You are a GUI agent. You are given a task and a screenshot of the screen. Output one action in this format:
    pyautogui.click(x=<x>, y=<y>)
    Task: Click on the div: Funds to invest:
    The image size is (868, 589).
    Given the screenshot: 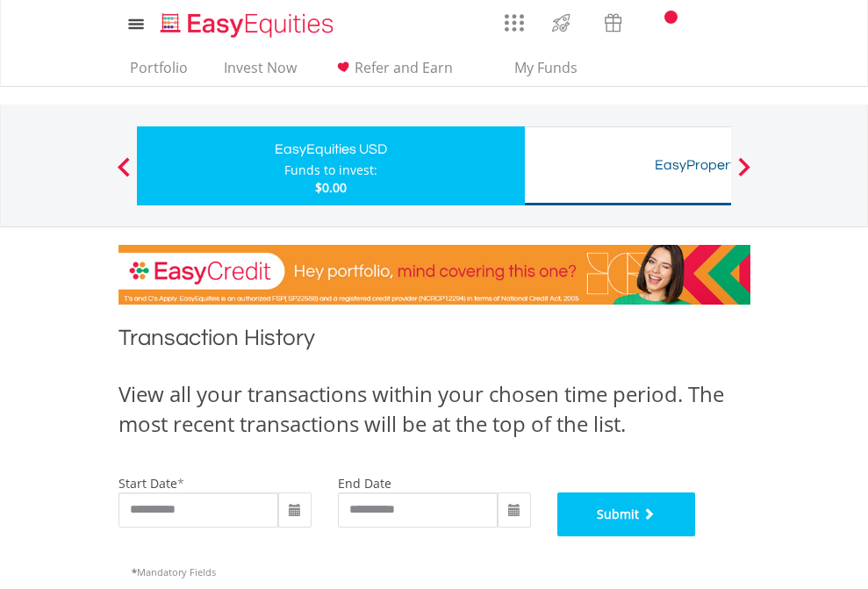 What is the action you would take?
    pyautogui.click(x=331, y=171)
    